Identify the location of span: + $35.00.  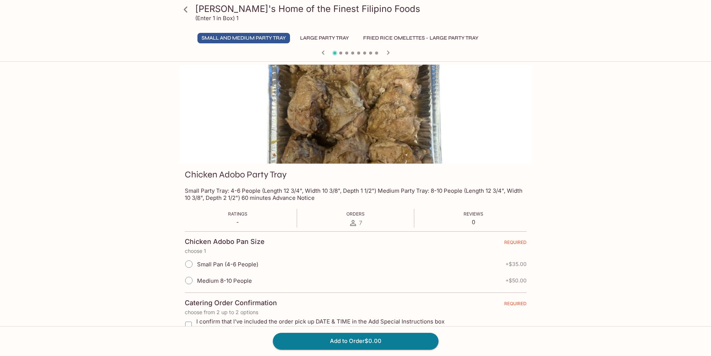
(516, 264).